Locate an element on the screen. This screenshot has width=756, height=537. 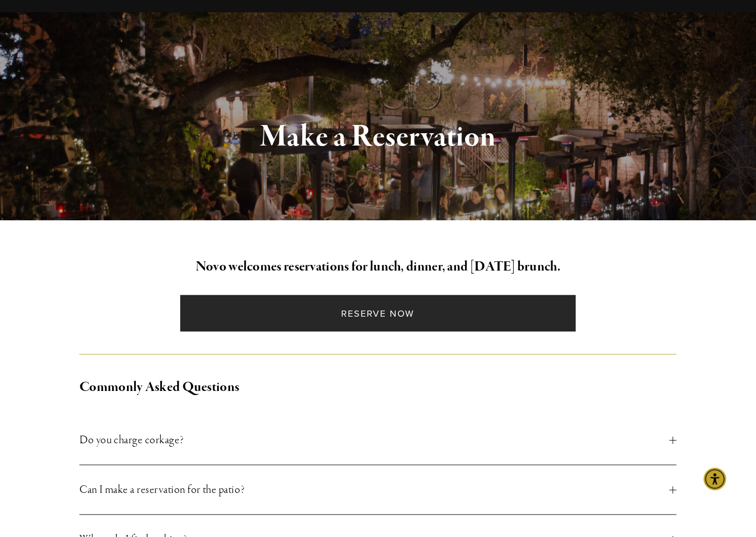
span: Do you charge corkage? is located at coordinates (375, 440).